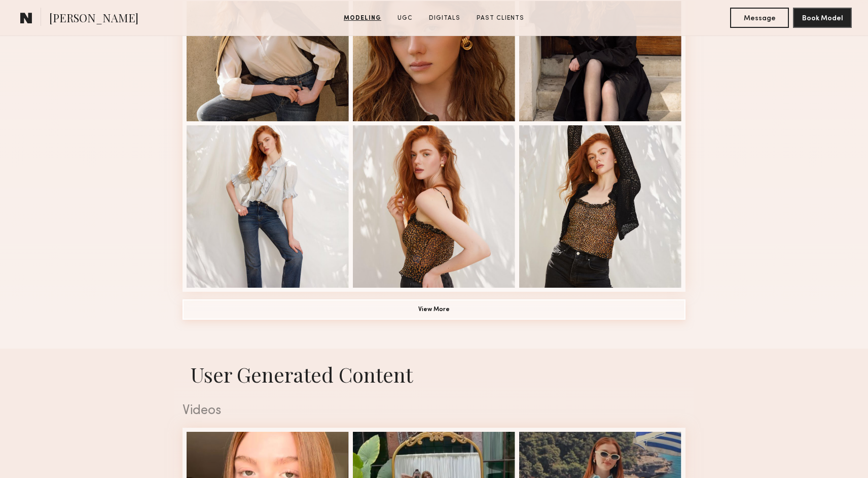 The width and height of the screenshot is (868, 478). I want to click on a: Digitals, so click(445, 18).